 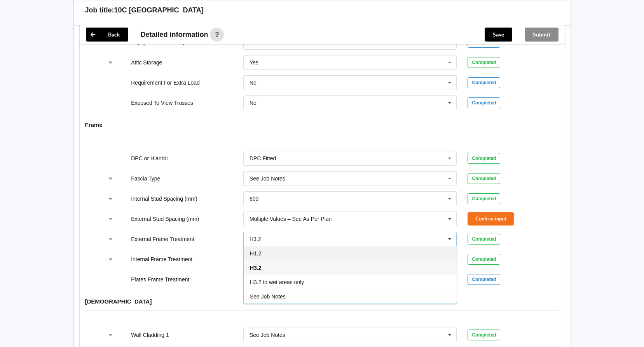 What do you see at coordinates (175, 35) in the screenshot?
I see `span: Detailed information` at bounding box center [175, 35].